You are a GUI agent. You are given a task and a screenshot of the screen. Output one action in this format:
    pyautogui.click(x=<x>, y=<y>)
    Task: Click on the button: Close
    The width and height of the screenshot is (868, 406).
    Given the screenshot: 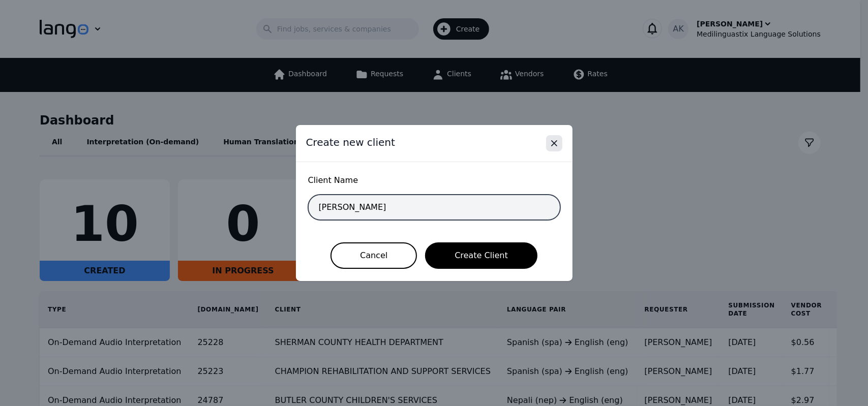 What is the action you would take?
    pyautogui.click(x=554, y=144)
    